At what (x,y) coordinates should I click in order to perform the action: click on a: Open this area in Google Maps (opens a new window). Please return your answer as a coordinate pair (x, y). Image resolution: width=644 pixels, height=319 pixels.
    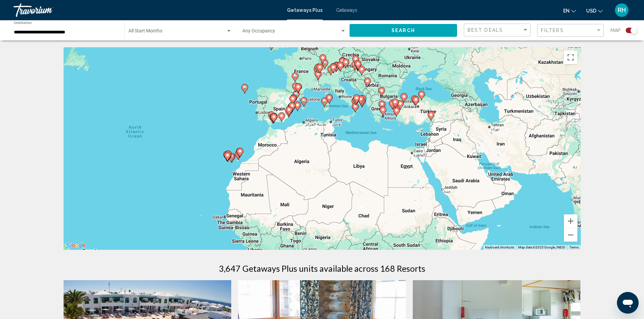
    Looking at the image, I should click on (76, 246).